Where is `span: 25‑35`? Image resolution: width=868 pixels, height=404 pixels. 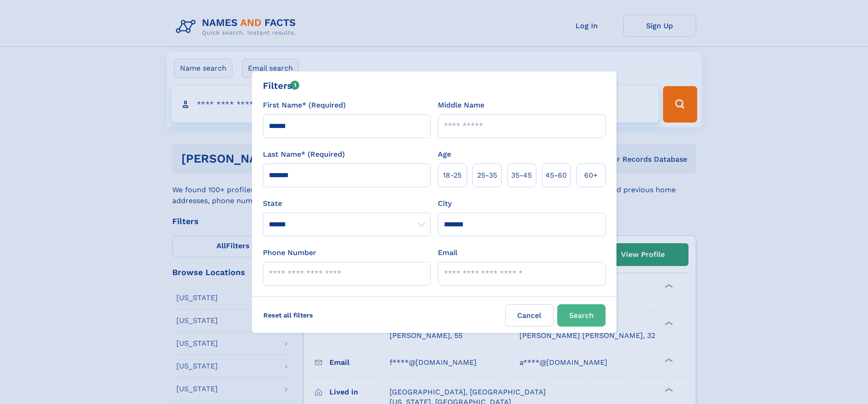 span: 25‑35 is located at coordinates (487, 176).